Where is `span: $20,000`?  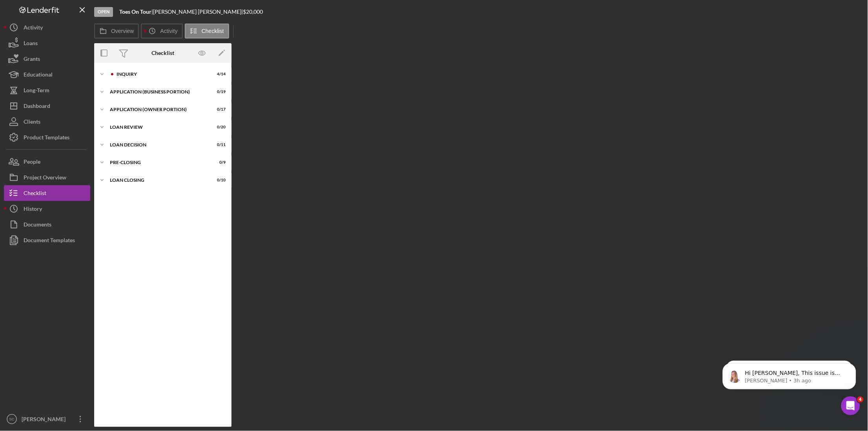 span: $20,000 is located at coordinates (252, 12).